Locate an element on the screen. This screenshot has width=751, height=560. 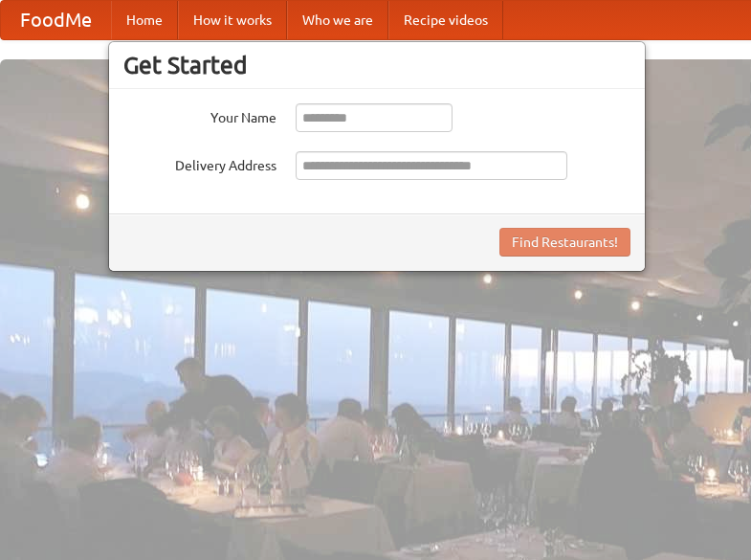
a: FoodMe is located at coordinates (55, 20).